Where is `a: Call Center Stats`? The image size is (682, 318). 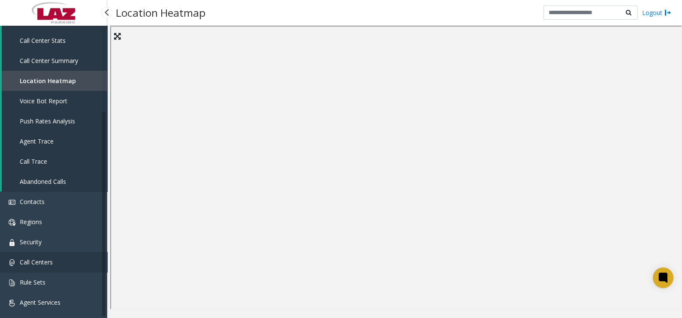
a: Call Center Stats is located at coordinates (54, 40).